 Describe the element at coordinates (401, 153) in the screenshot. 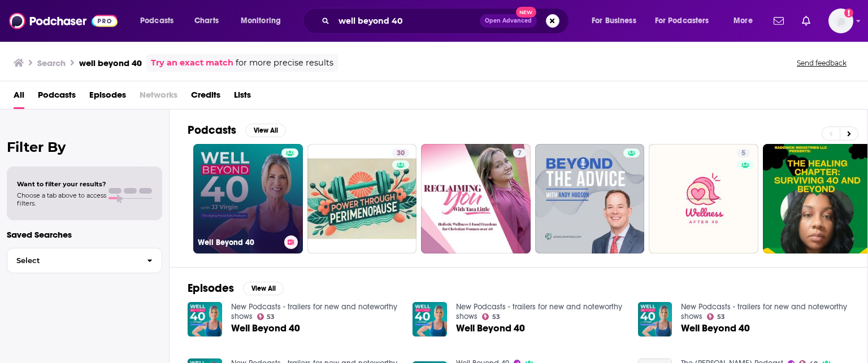

I see `span: 30` at that location.